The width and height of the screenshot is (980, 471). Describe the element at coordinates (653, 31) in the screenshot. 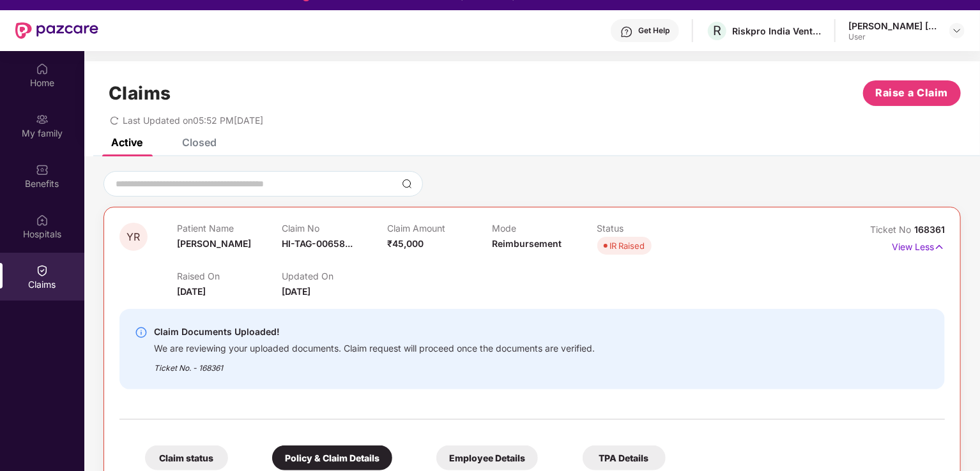

I see `div: Get Help` at that location.